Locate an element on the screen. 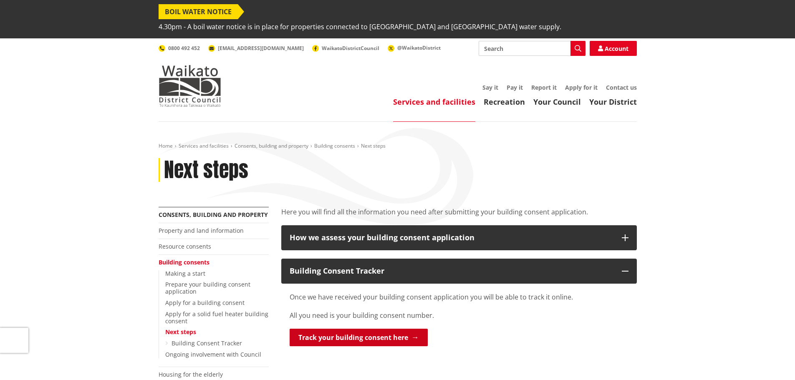  a: 0800 492 452 is located at coordinates (179, 48).